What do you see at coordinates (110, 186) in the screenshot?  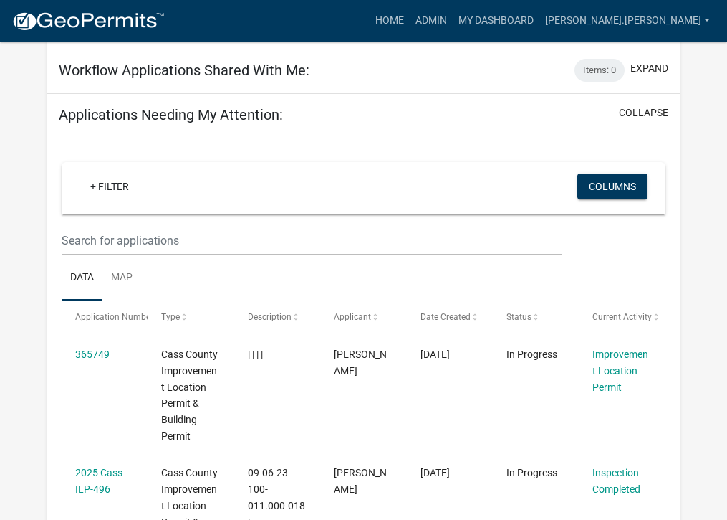 I see `a: + Filter` at bounding box center [110, 186].